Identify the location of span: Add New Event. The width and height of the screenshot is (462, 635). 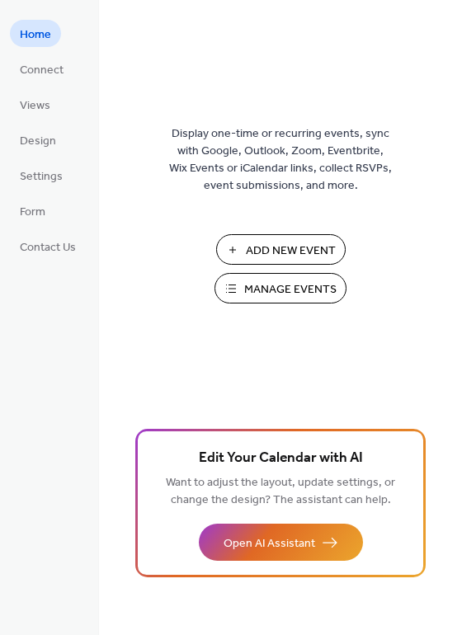
(290, 251).